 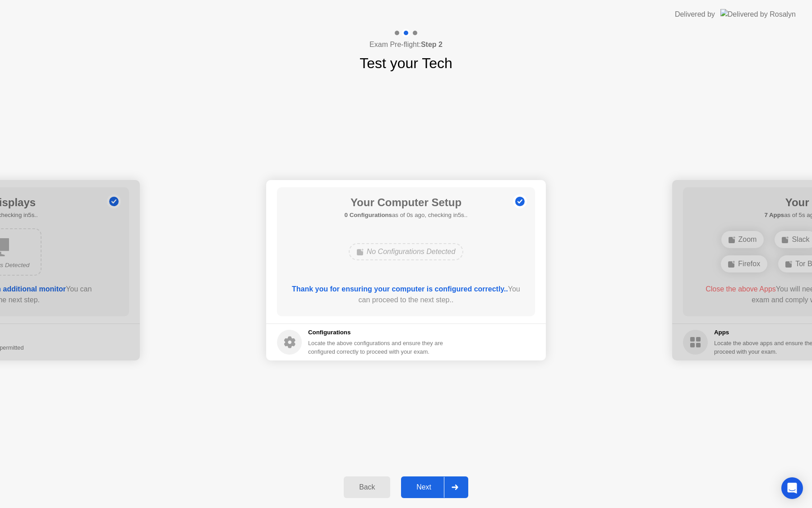 What do you see at coordinates (694, 15) in the screenshot?
I see `div: Delivered by` at bounding box center [694, 15].